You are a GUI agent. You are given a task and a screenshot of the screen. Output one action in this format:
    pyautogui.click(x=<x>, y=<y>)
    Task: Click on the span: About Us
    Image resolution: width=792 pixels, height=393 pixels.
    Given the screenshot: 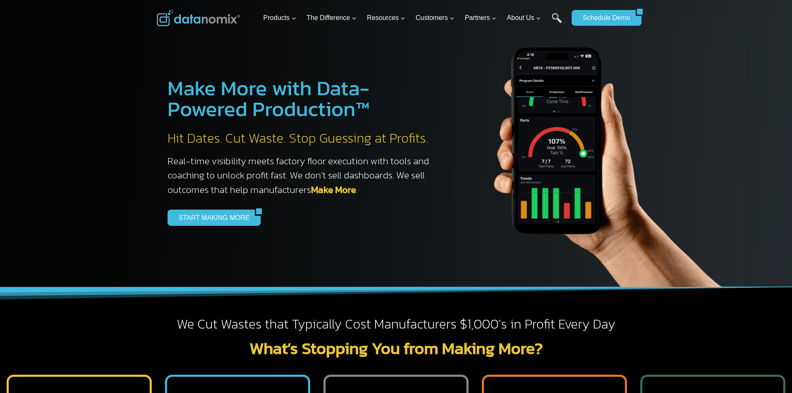 What is the action you would take?
    pyautogui.click(x=524, y=18)
    